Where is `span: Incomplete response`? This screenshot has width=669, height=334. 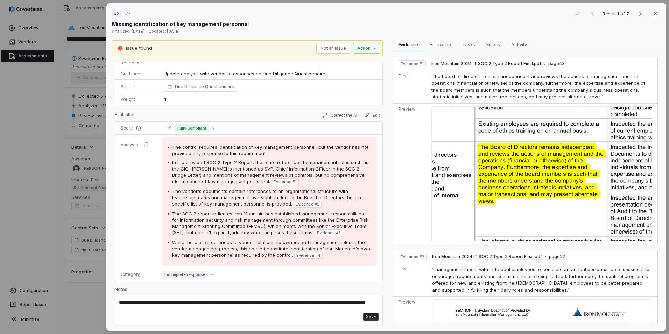
span: Incomplete response is located at coordinates (185, 274).